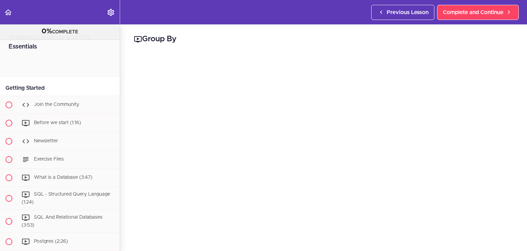 The height and width of the screenshot is (251, 527). What do you see at coordinates (473, 12) in the screenshot?
I see `span: Complete and Continue` at bounding box center [473, 12].